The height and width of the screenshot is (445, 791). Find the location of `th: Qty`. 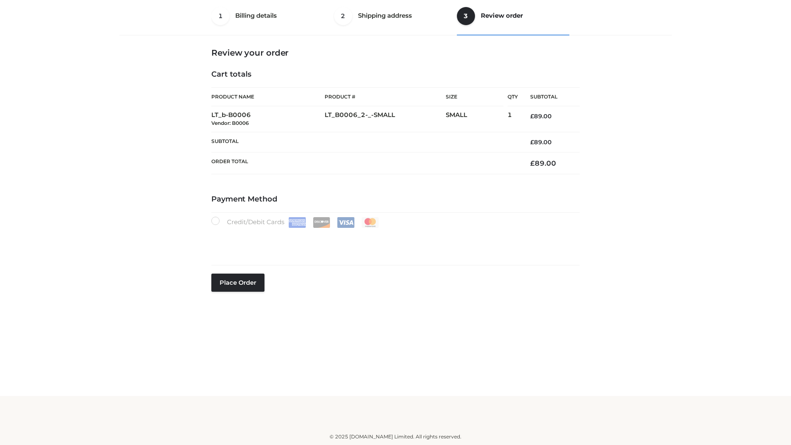

th: Qty is located at coordinates (512, 97).